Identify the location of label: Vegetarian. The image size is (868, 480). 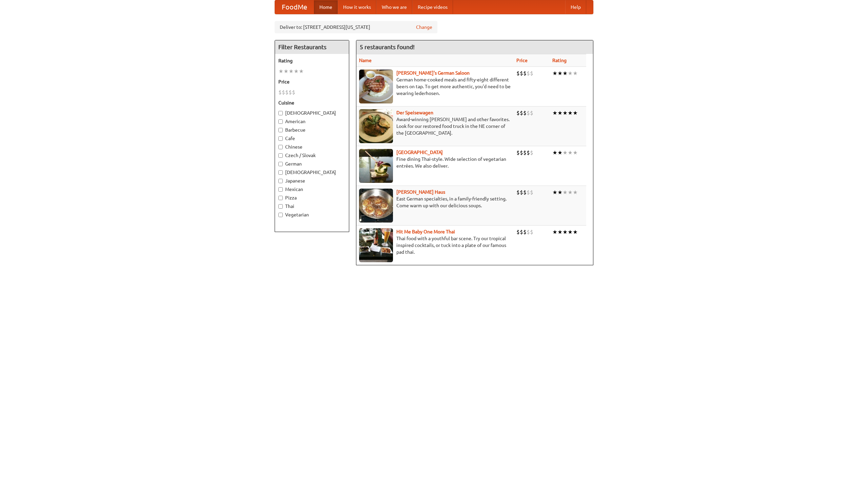
(312, 214).